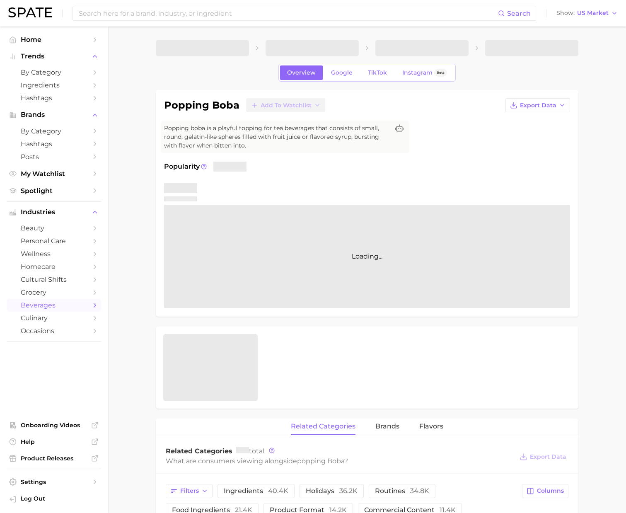 The height and width of the screenshot is (513, 626). Describe the element at coordinates (54, 458) in the screenshot. I see `a: Product Releases` at that location.